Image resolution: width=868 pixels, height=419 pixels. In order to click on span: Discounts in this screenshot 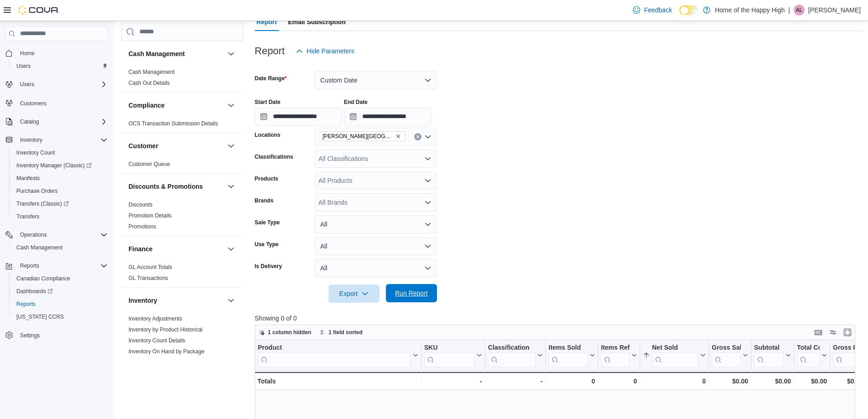, I will do `click(140, 204)`.